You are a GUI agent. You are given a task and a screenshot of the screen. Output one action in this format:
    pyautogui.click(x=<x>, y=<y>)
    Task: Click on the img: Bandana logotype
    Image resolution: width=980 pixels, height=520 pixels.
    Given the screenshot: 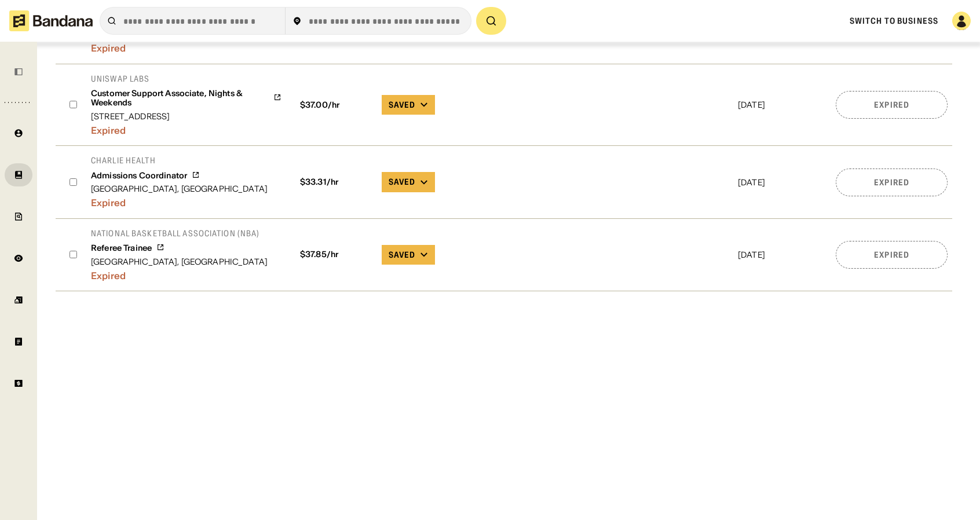 What is the action you would take?
    pyautogui.click(x=51, y=21)
    